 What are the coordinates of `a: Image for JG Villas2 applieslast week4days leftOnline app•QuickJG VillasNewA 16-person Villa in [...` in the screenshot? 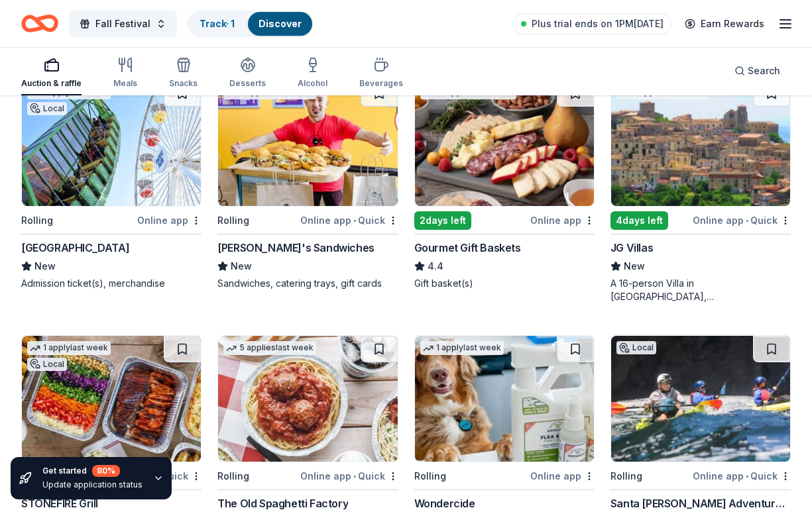 It's located at (701, 191).